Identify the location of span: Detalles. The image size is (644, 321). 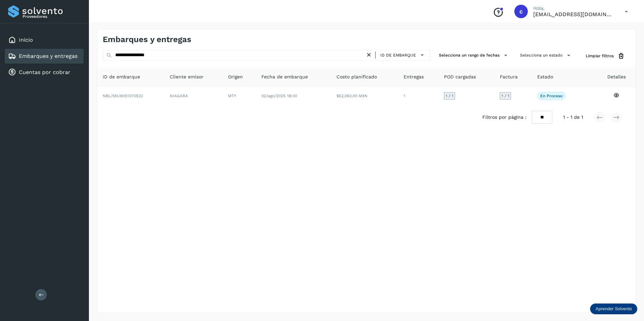
(616, 77).